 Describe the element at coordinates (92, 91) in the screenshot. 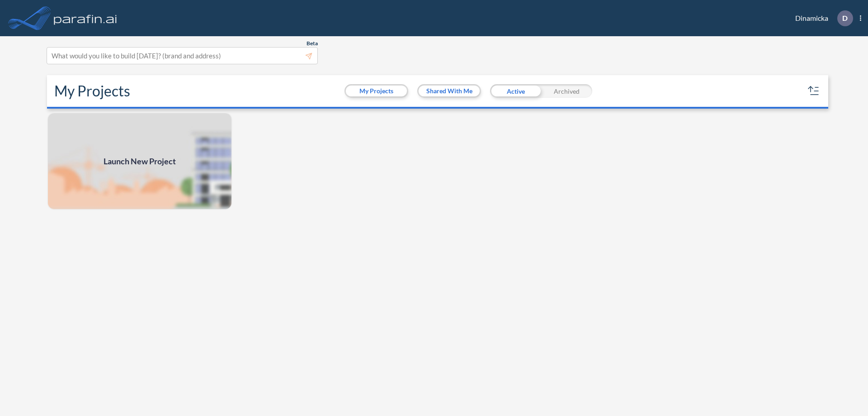

I see `h2: My Projects` at that location.